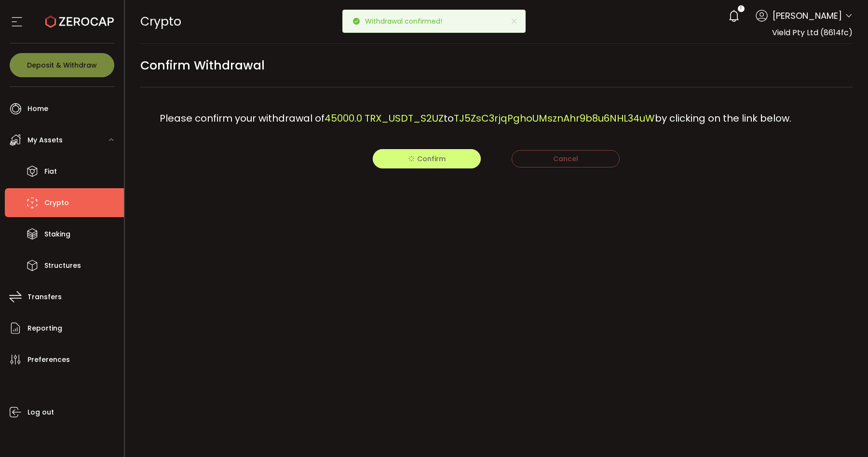  Describe the element at coordinates (62, 65) in the screenshot. I see `button: Deposit & Withdraw` at that location.